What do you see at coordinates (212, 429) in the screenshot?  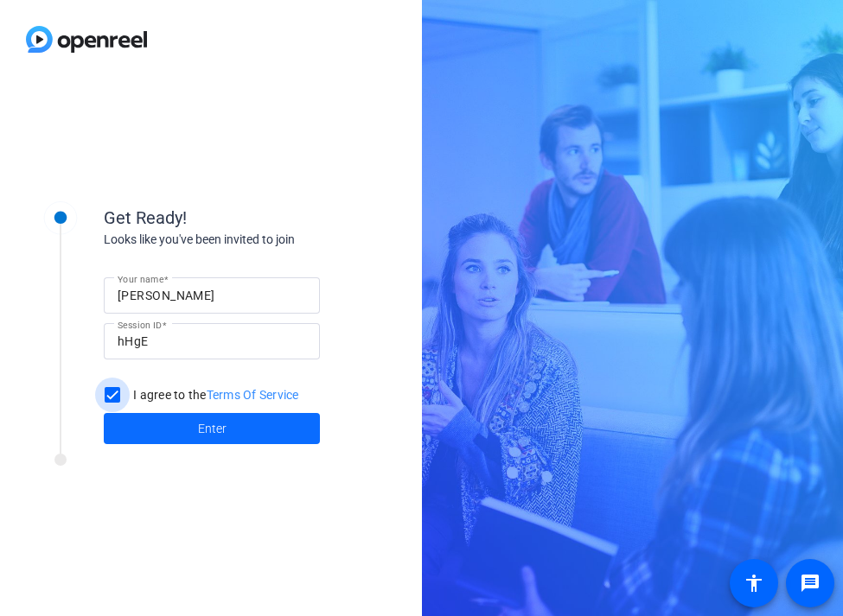 I see `button: Enter` at bounding box center [212, 429].